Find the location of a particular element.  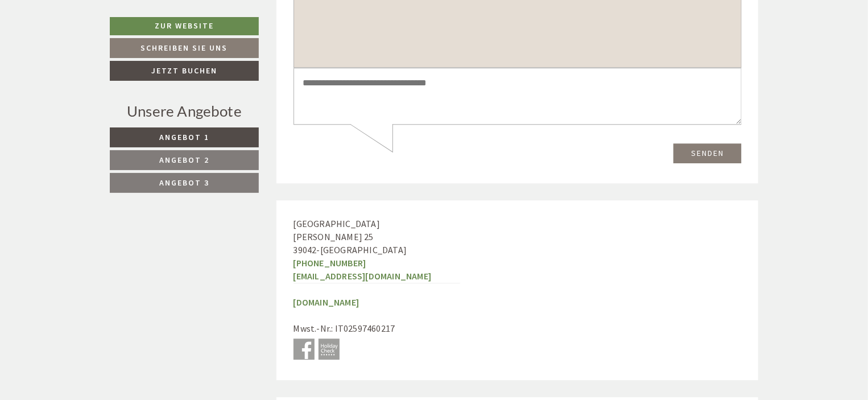

span: 39042 is located at coordinates (305, 250).